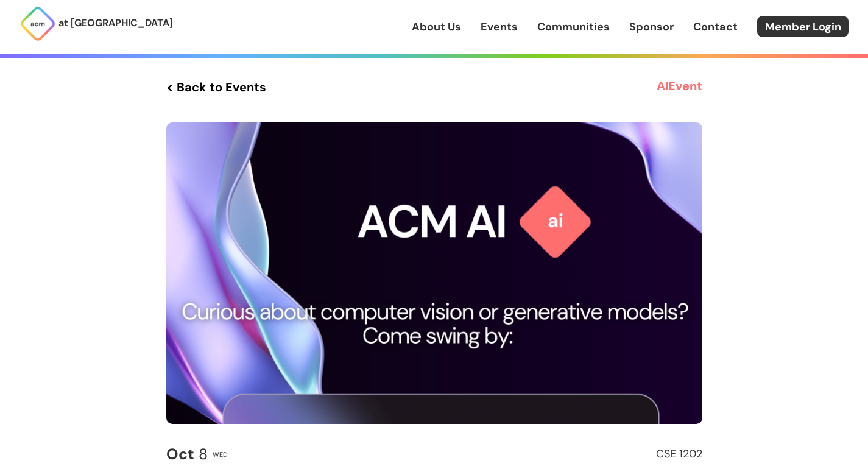  I want to click on h2: CSE 1202, so click(570, 455).